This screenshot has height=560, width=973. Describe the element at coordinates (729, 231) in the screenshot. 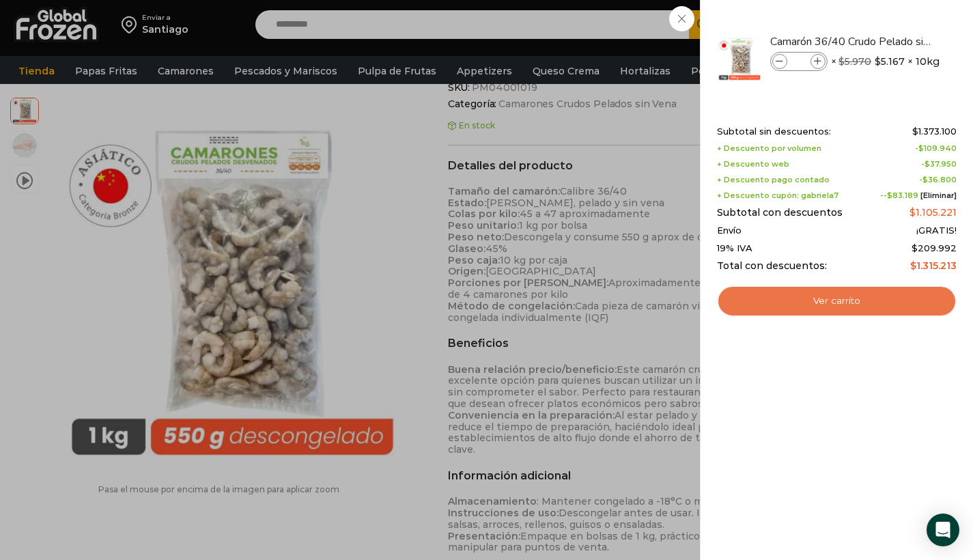

I see `span: Envío` at that location.